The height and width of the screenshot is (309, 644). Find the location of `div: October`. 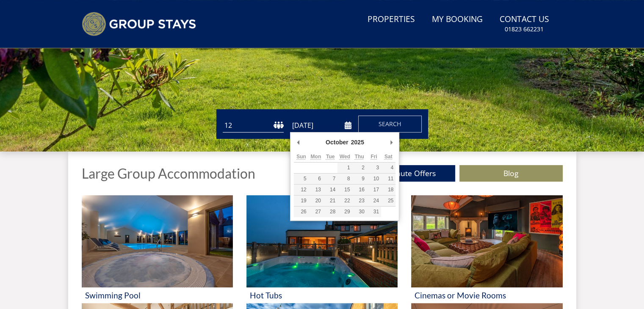

div: October is located at coordinates (337, 142).